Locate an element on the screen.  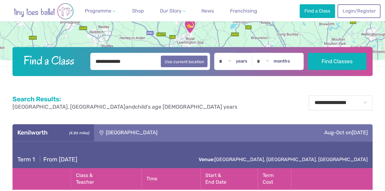
div: Aug-Oct on is located at coordinates (311, 133).